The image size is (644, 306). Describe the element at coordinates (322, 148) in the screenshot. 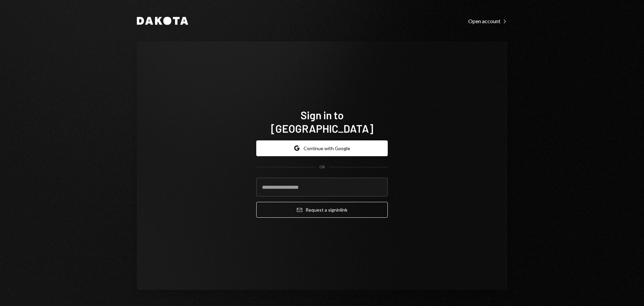

I see `button: Continue with Google` at that location.